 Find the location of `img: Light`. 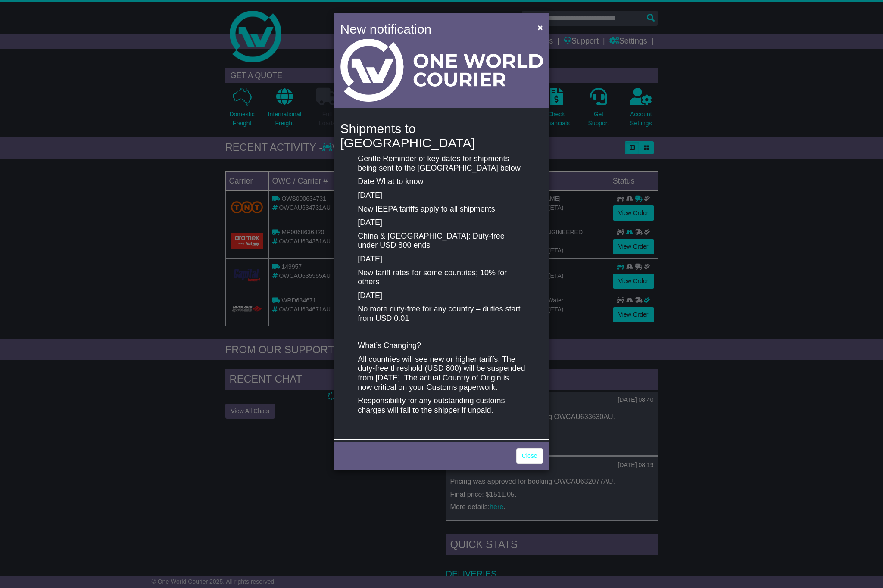

img: Light is located at coordinates (442, 70).